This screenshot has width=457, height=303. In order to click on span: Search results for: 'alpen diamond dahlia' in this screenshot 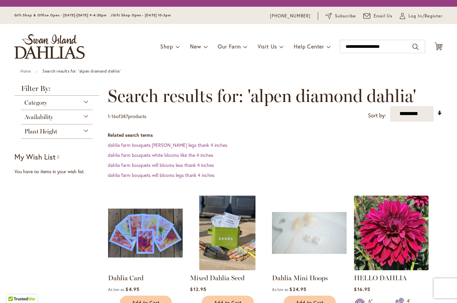, I will do `click(262, 96)`.